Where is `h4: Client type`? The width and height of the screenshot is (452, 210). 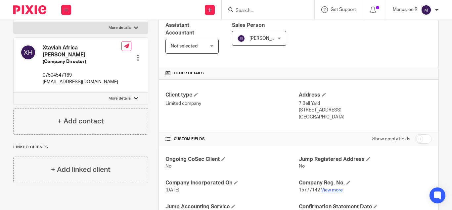
h4: Client type is located at coordinates (232, 95).